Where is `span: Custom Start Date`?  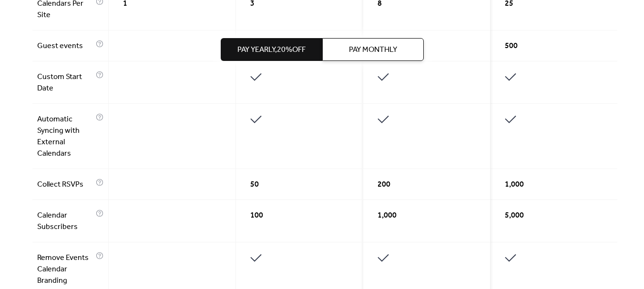
span: Custom Start Date is located at coordinates (65, 83).